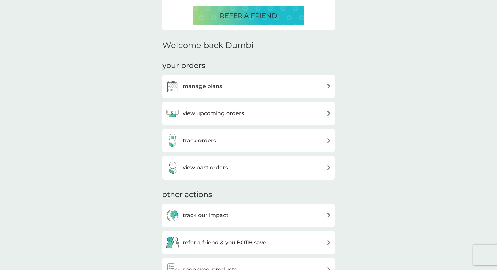 The width and height of the screenshot is (497, 270). What do you see at coordinates (184, 66) in the screenshot?
I see `h3: your orders` at bounding box center [184, 66].